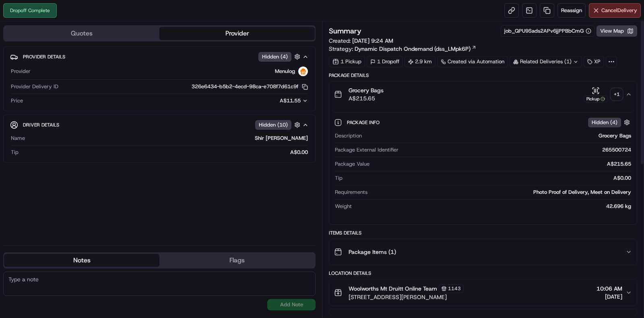 This screenshot has height=318, width=644. Describe the element at coordinates (285, 71) in the screenshot. I see `span: Menulog` at that location.